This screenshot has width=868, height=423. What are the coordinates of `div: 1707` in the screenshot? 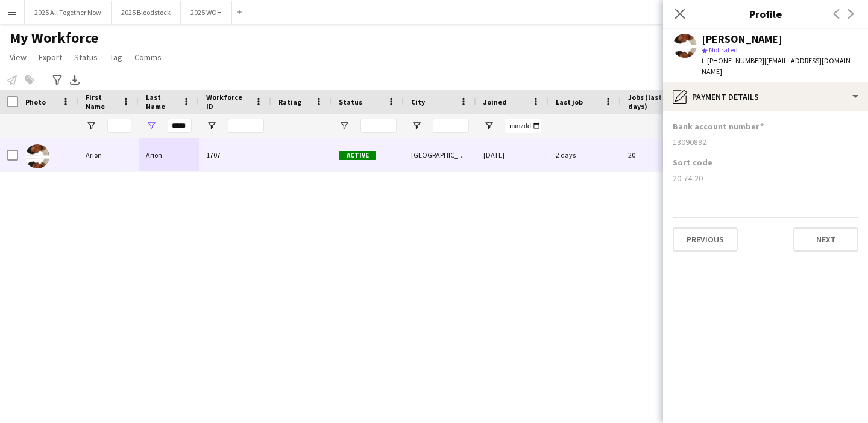 It's located at (235, 155).